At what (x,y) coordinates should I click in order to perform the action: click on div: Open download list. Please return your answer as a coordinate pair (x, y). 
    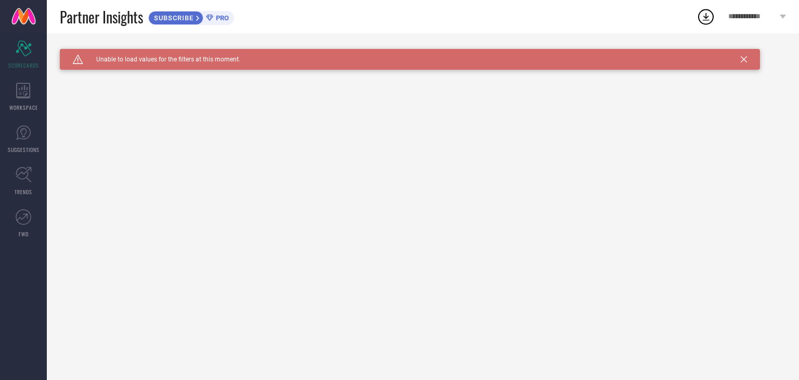
    Looking at the image, I should click on (706, 17).